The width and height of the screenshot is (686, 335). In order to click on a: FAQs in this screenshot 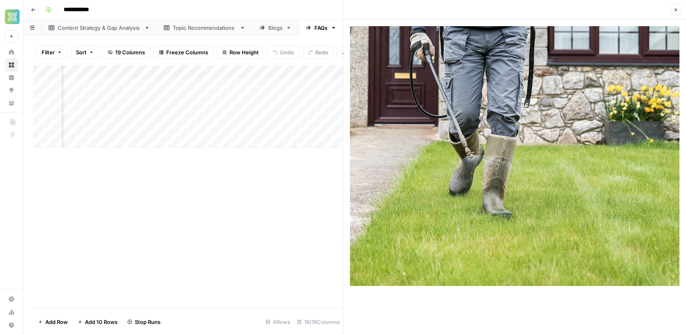, I will do `click(321, 28)`.